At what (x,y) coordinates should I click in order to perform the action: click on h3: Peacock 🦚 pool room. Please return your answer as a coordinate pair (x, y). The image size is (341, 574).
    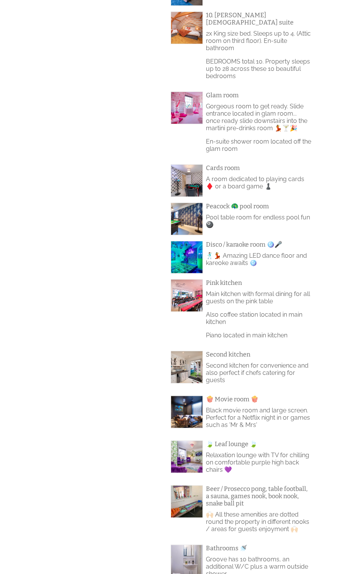
    Looking at the image, I should click on (259, 206).